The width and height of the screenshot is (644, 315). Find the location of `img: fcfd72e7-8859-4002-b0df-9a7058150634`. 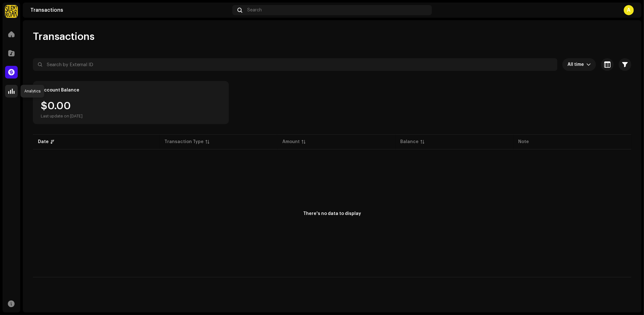

img: fcfd72e7-8859-4002-b0df-9a7058150634 is located at coordinates (12, 12).